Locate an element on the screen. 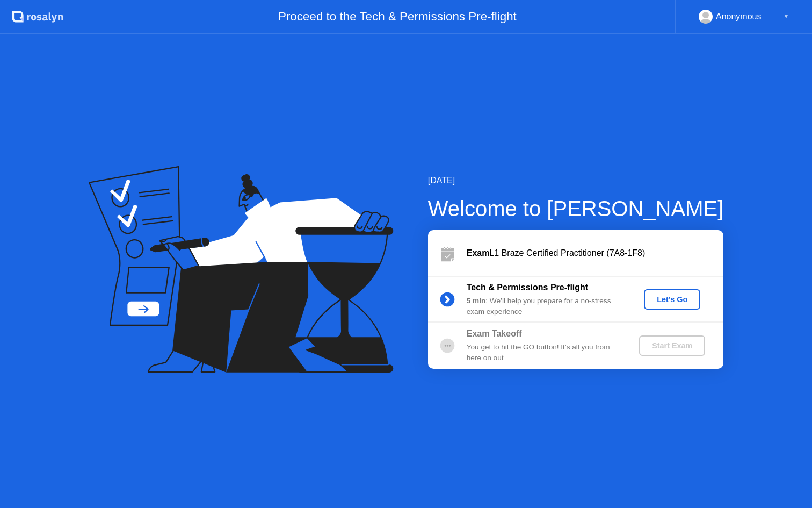 The width and height of the screenshot is (812, 508). b: Exam Takeoff is located at coordinates (494, 333).